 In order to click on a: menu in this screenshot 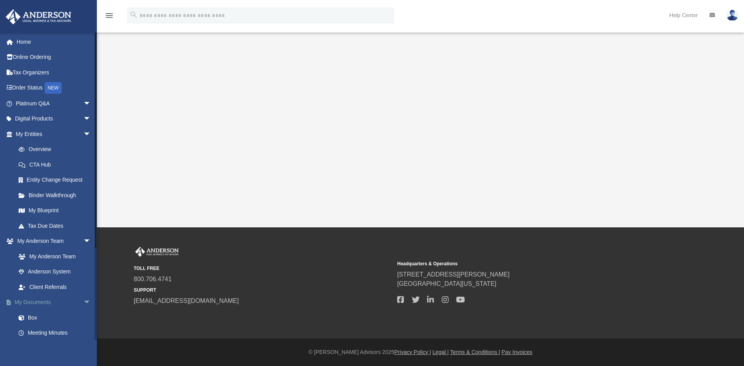, I will do `click(109, 17)`.